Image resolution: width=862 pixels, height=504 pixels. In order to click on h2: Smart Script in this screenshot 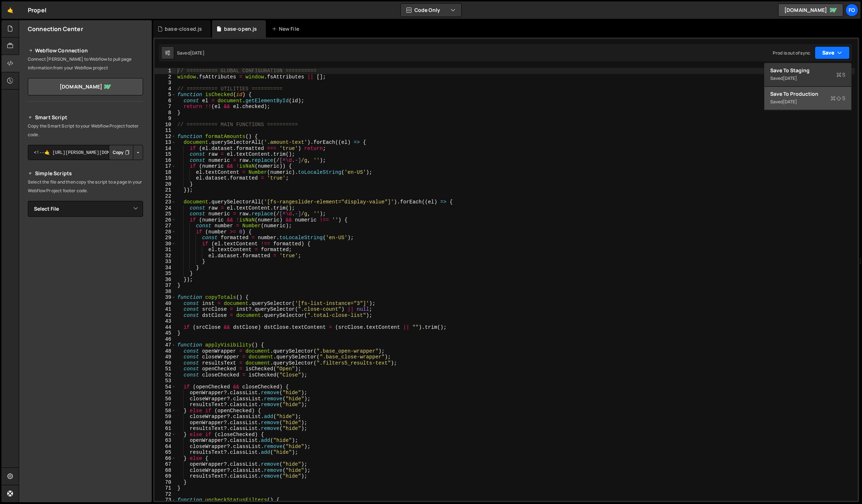, I will do `click(85, 117)`.